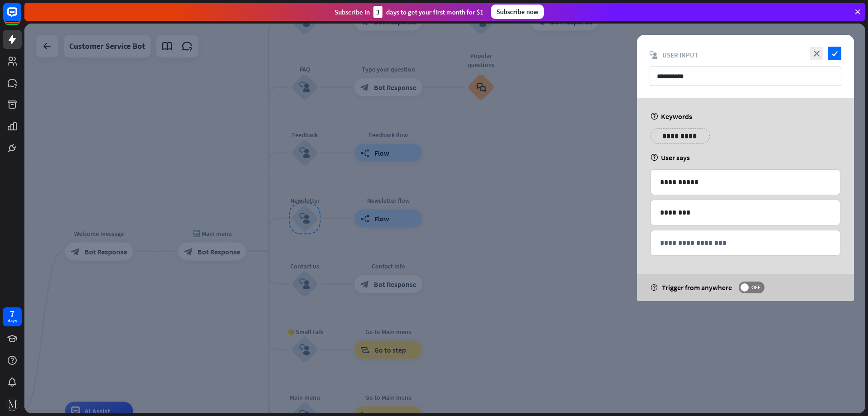 The width and height of the screenshot is (868, 416). I want to click on div: Subscribe now, so click(517, 12).